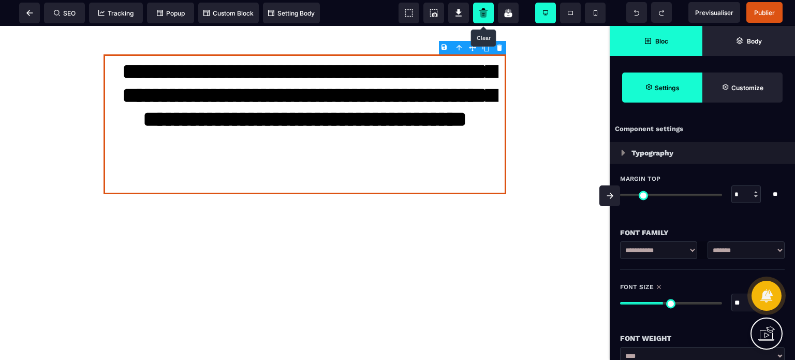 This screenshot has width=795, height=360. What do you see at coordinates (228, 13) in the screenshot?
I see `span: Custom Block` at bounding box center [228, 13].